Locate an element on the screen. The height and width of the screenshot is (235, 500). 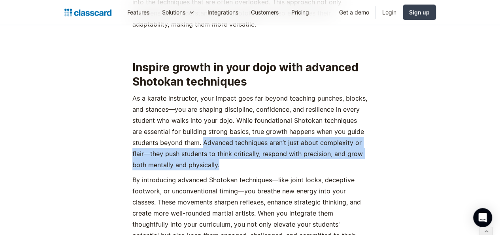
p: As a karate instructor, your impact goes far beyond teaching punches, blocks, and stances—you are... is located at coordinates (250, 131).